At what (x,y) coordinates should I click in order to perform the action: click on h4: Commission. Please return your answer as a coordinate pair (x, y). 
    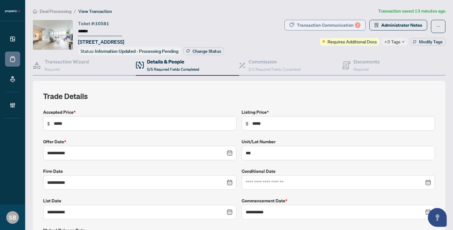
    Looking at the image, I should click on (274, 62).